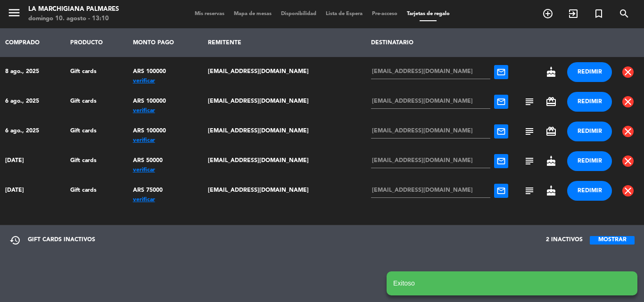 The height and width of the screenshot is (302, 644). What do you see at coordinates (74, 10) in the screenshot?
I see `div: La Marchigiana Palmares` at bounding box center [74, 10].